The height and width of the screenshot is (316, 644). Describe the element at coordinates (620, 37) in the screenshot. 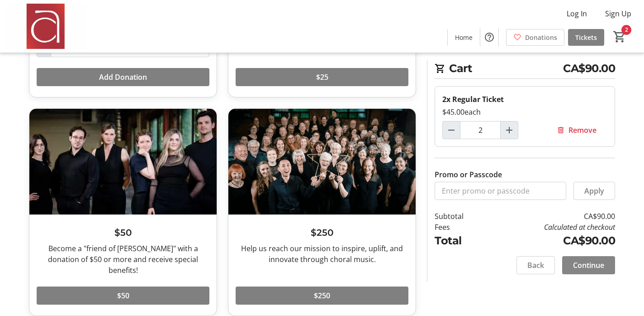

I see `button: Cart` at that location.